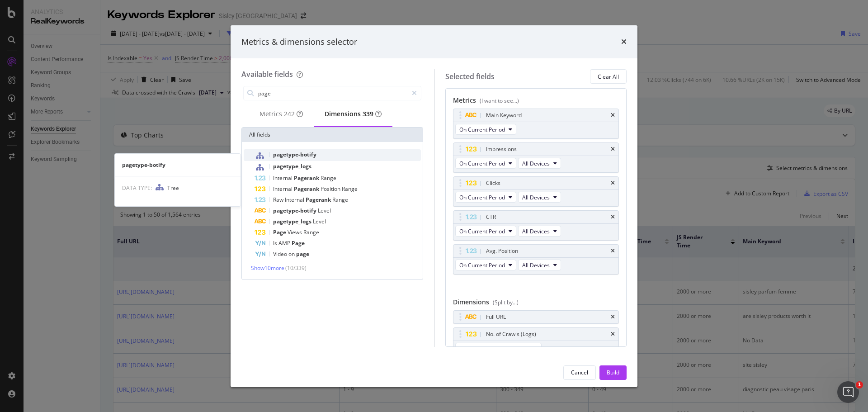 This screenshot has height=412, width=868. Describe the element at coordinates (613, 372) in the screenshot. I see `div: Build` at that location.